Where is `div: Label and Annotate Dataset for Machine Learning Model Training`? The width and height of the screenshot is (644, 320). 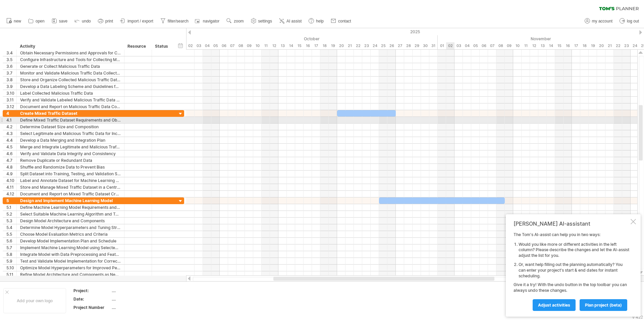 div: Label and Annotate Dataset for Machine Learning Model Training is located at coordinates (71, 180).